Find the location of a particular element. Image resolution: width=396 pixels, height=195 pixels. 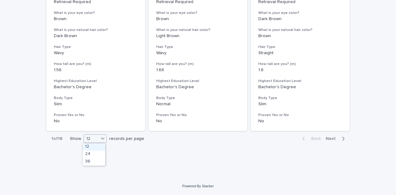

p: records per page is located at coordinates (127, 139).